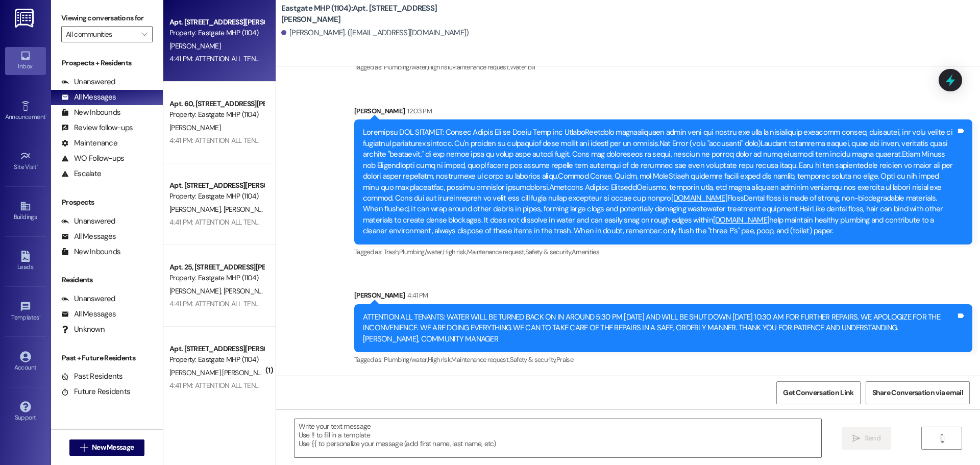 The height and width of the screenshot is (465, 980). Describe the element at coordinates (26, 261) in the screenshot. I see `a: Leads` at that location.